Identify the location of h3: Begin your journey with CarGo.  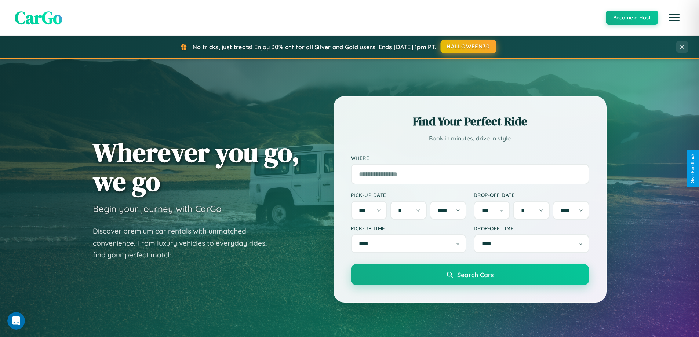
(157, 209).